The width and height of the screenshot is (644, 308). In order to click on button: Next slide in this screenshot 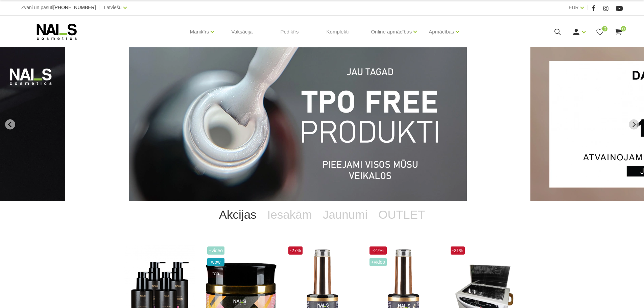, I will do `click(634, 124)`.